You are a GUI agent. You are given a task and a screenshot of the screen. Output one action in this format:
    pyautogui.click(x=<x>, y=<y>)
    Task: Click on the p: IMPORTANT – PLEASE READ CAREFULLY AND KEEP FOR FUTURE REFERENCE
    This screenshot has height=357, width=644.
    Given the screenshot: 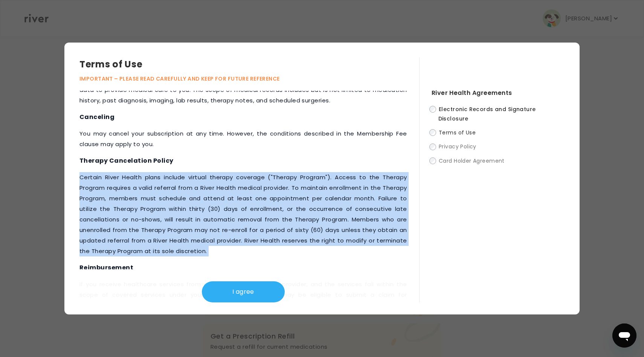 What is the action you would take?
    pyautogui.click(x=249, y=79)
    